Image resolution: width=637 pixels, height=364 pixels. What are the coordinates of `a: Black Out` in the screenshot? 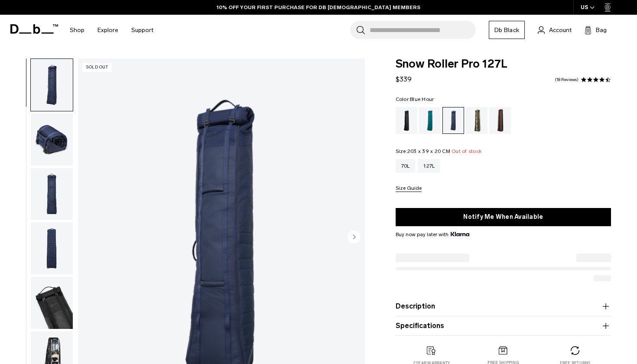 It's located at (407, 120).